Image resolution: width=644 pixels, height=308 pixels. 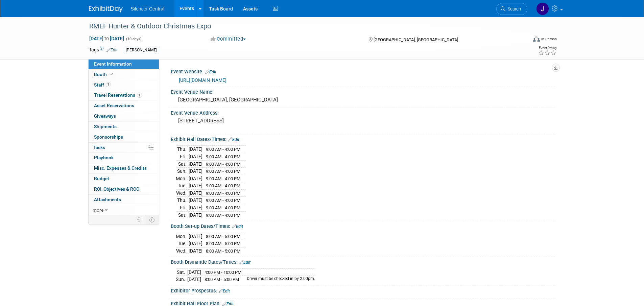 What do you see at coordinates (105, 126) in the screenshot?
I see `span: Shipments` at bounding box center [105, 126].